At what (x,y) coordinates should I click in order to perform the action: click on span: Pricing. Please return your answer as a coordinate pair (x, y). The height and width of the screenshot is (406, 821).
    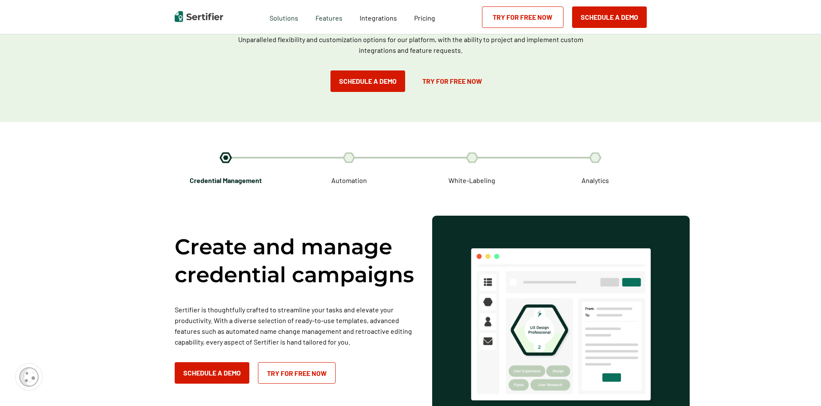
    Looking at the image, I should click on (425, 18).